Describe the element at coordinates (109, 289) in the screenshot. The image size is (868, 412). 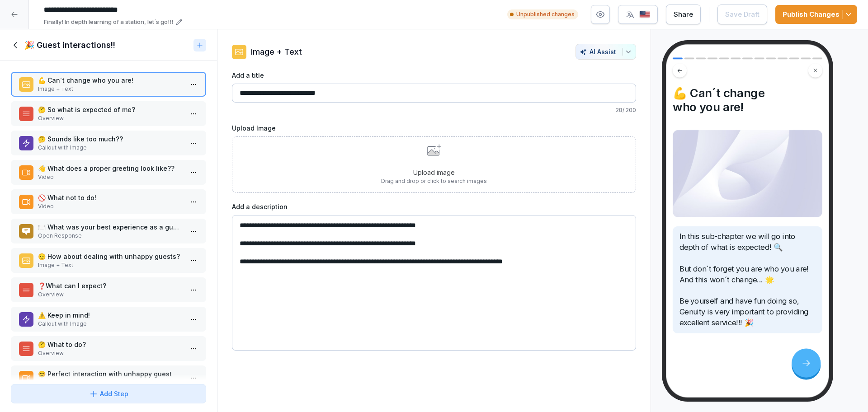
I see `div: ❓What can I expect?Overview` at that location.